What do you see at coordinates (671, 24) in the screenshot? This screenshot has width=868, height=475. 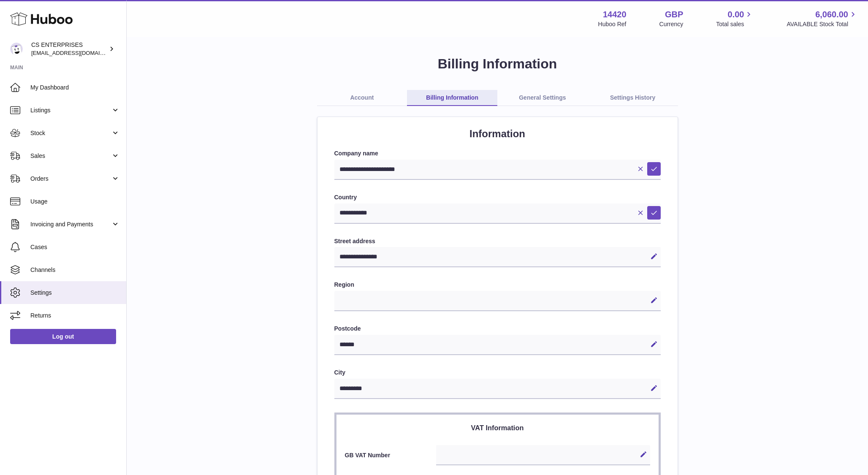 I see `div: Currency` at bounding box center [671, 24].